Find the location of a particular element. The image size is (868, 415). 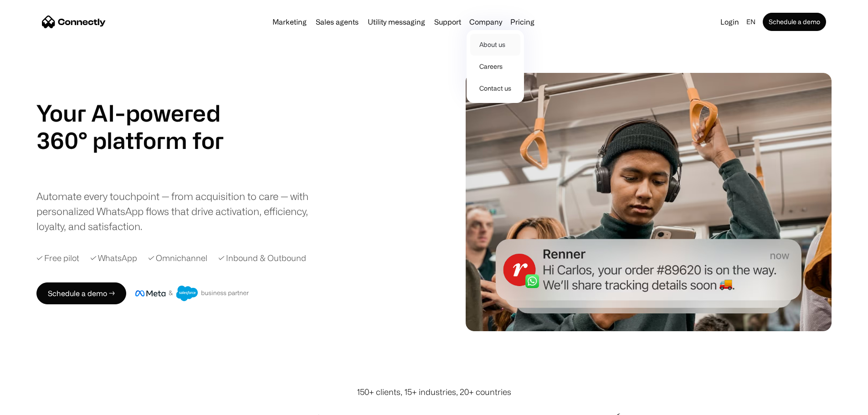

div: Automate every touchpoint — from acquisition to care — with personalized WhatsApp flows that driv... is located at coordinates (180, 211).